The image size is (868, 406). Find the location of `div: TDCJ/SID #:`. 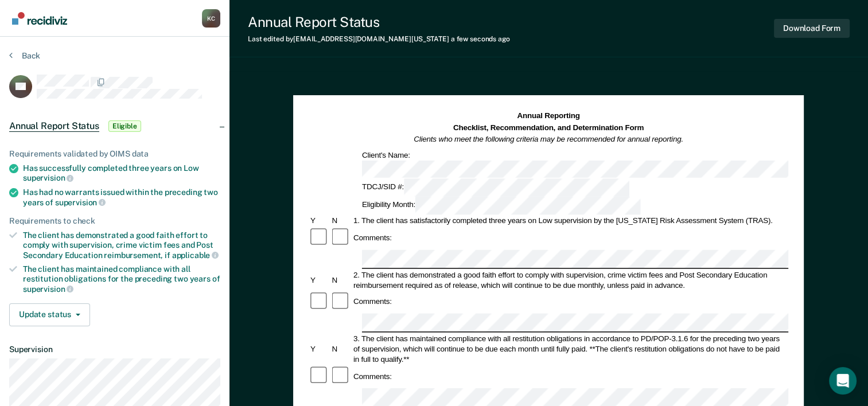

div: TDCJ/SID #: is located at coordinates (496, 187).